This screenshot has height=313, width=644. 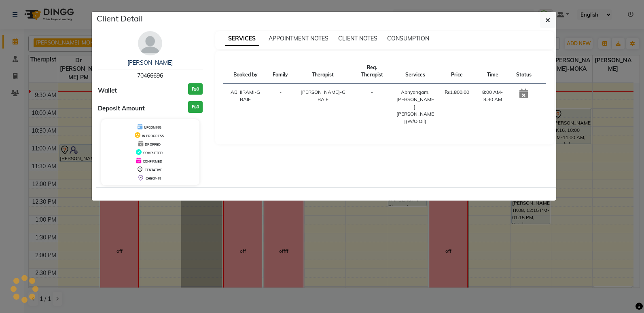 What do you see at coordinates (323, 71) in the screenshot?
I see `th: Therapist` at bounding box center [323, 71].